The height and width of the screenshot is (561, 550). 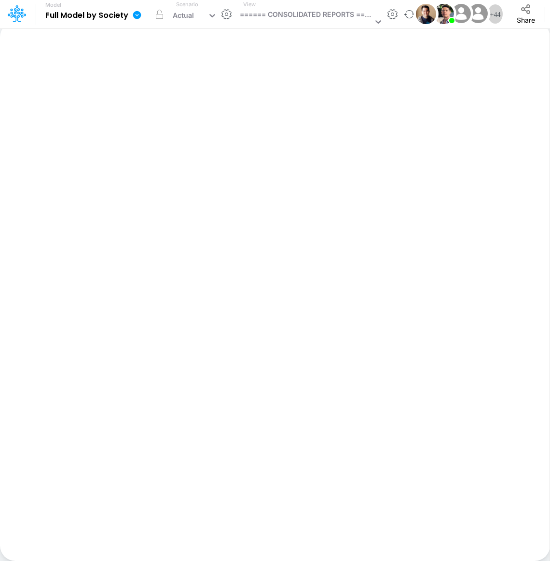 What do you see at coordinates (526, 20) in the screenshot?
I see `span: Share` at bounding box center [526, 20].